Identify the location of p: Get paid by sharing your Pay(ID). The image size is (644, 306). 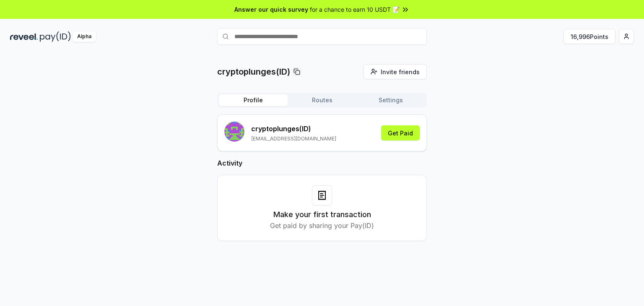
(322, 225).